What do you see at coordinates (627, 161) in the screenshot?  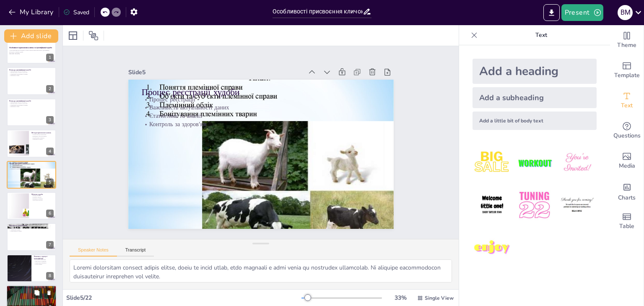 I see `div: Add images, graphics, shapes or video` at bounding box center [627, 161].